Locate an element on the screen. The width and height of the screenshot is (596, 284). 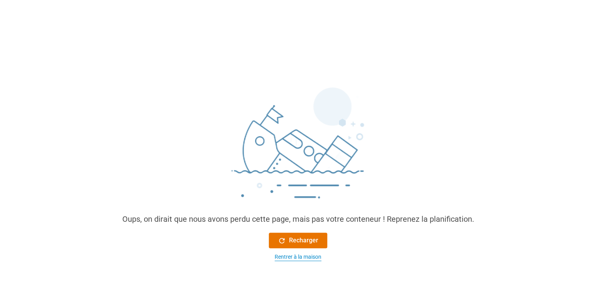
font: Oups, on dirait que nous avons perdu cette page, mais pas votre conteneur ! Reprenez la planifica... is located at coordinates (298, 219).